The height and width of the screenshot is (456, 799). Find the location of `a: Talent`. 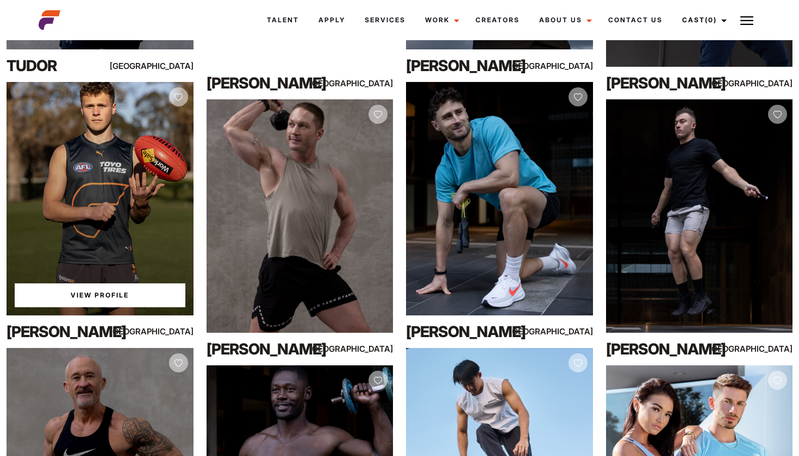

a: Talent is located at coordinates (282, 20).